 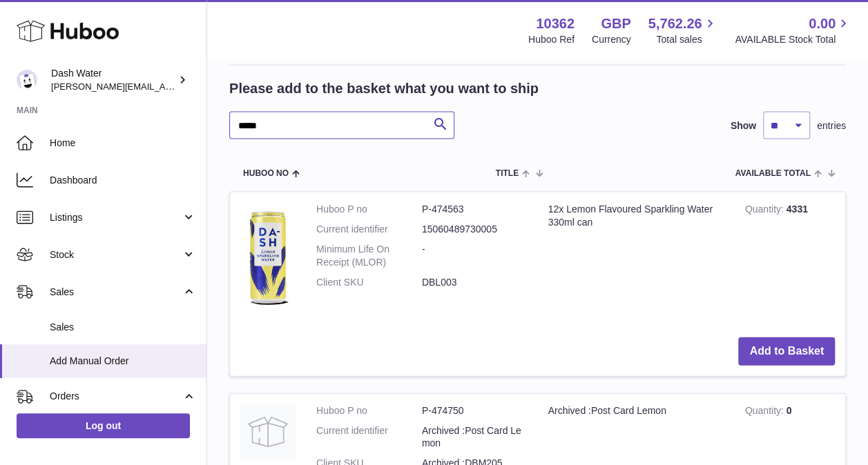 I want to click on div: Currency, so click(x=611, y=39).